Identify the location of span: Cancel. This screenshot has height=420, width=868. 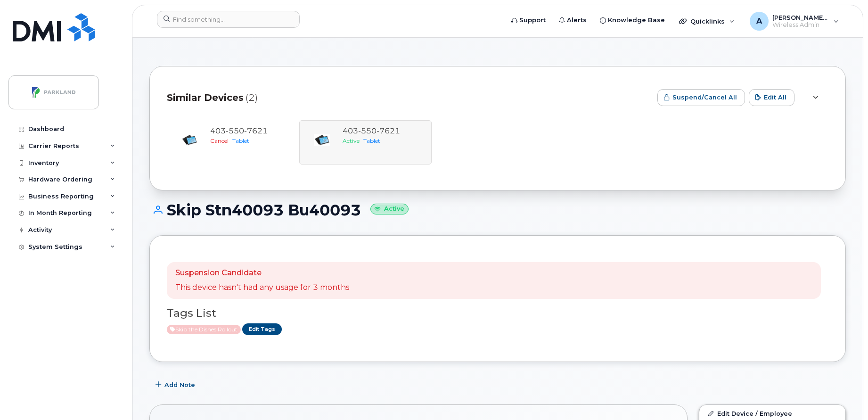
(219, 140).